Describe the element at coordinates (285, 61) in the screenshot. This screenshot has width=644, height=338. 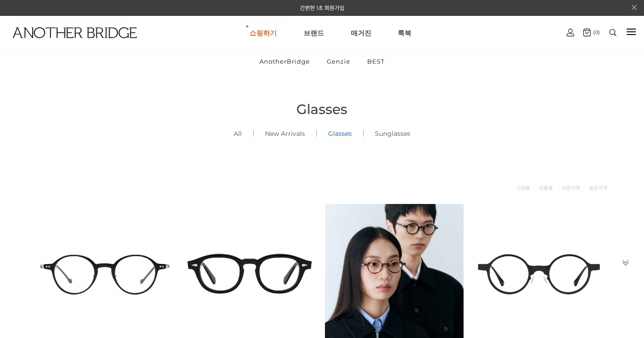
I see `a: AnotherBridge` at that location.